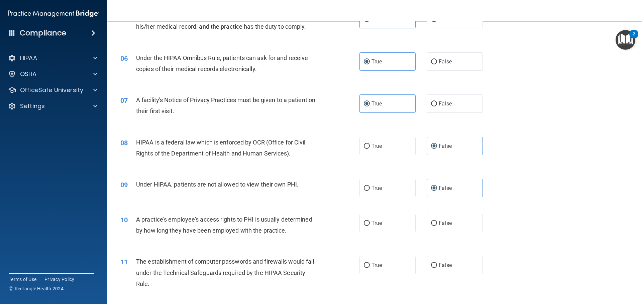  Describe the element at coordinates (625, 40) in the screenshot. I see `button: Open Resource Center, 2 new notifications` at that location.